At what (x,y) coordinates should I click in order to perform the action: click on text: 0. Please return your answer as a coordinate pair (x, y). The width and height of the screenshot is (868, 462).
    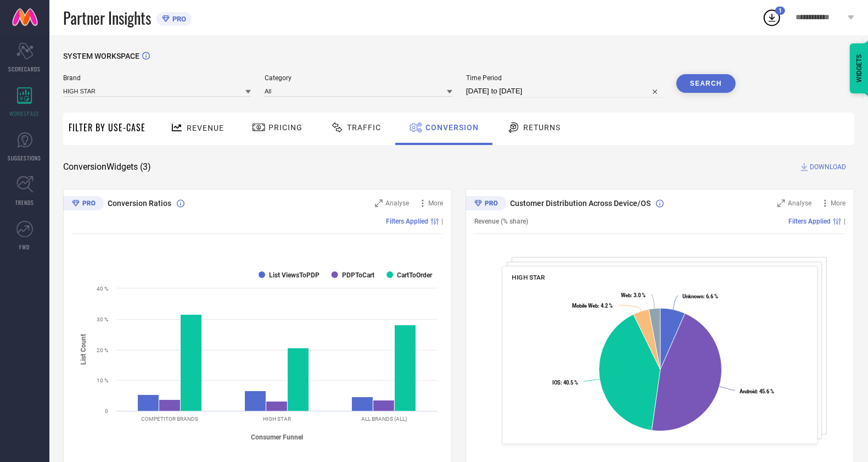
    Looking at the image, I should click on (106, 411).